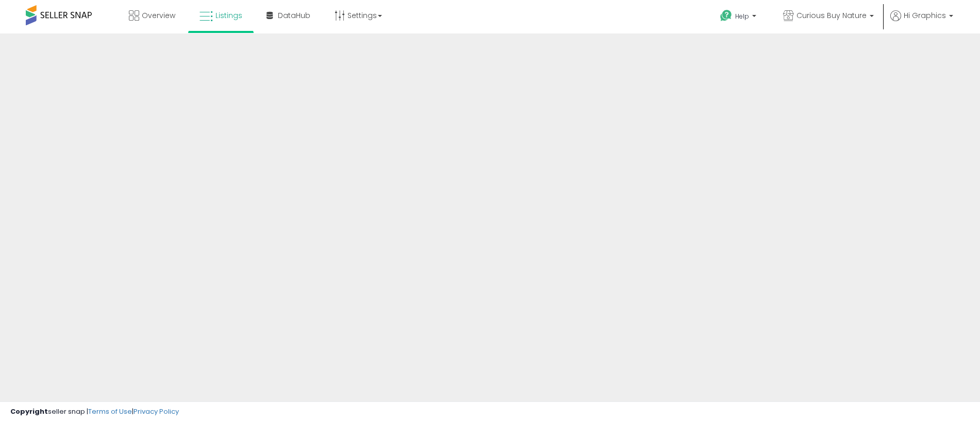 The image size is (980, 422). What do you see at coordinates (158, 15) in the screenshot?
I see `span: Overview` at bounding box center [158, 15].